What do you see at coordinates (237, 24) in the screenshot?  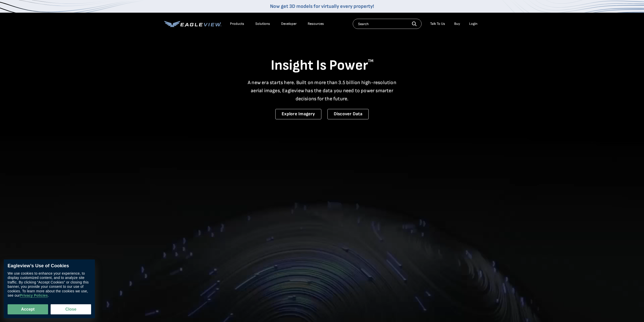 I see `div: Products` at bounding box center [237, 24].